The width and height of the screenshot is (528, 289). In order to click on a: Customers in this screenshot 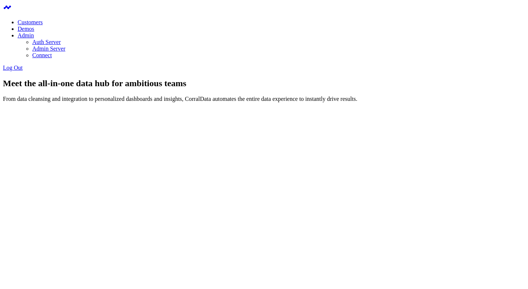, I will do `click(30, 22)`.